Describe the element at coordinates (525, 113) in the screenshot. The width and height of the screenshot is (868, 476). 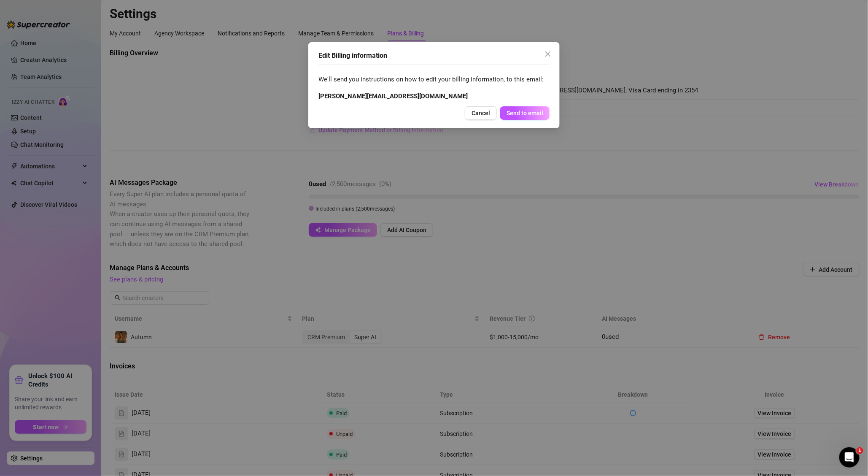
I see `button: Send to email` at that location.